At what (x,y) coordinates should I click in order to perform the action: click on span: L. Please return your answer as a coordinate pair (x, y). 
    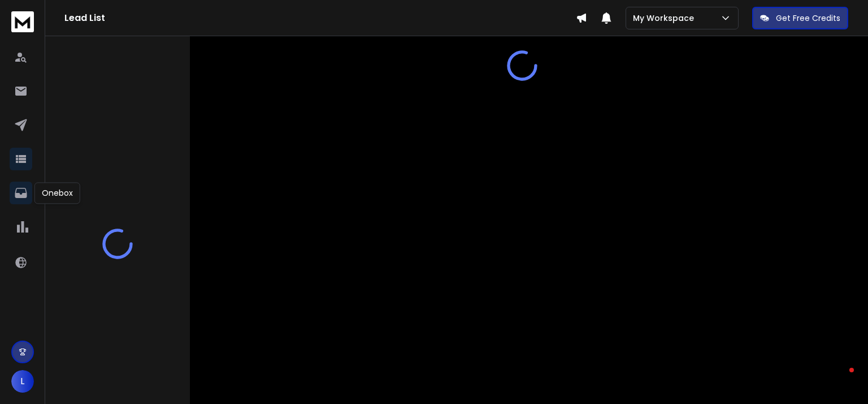
    Looking at the image, I should click on (22, 381).